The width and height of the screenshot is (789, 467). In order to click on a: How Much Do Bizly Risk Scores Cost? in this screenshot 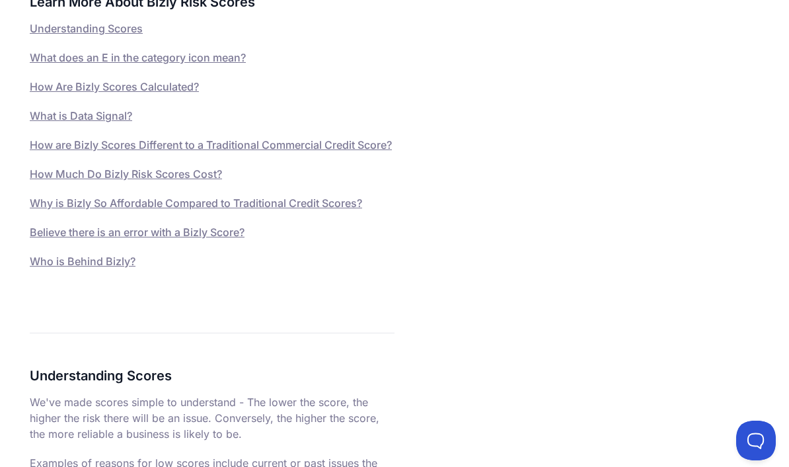, I will do `click(126, 174)`.